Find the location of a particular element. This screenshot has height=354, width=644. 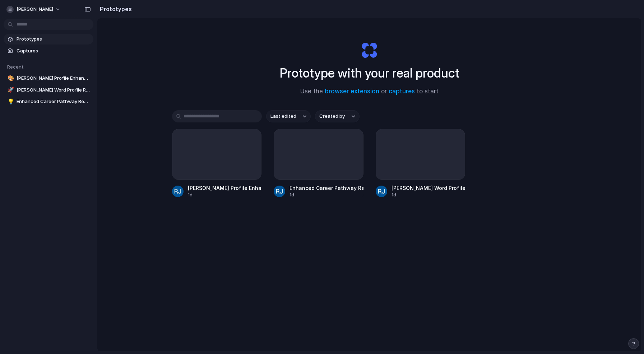

a: Prototypes is located at coordinates (49, 39).